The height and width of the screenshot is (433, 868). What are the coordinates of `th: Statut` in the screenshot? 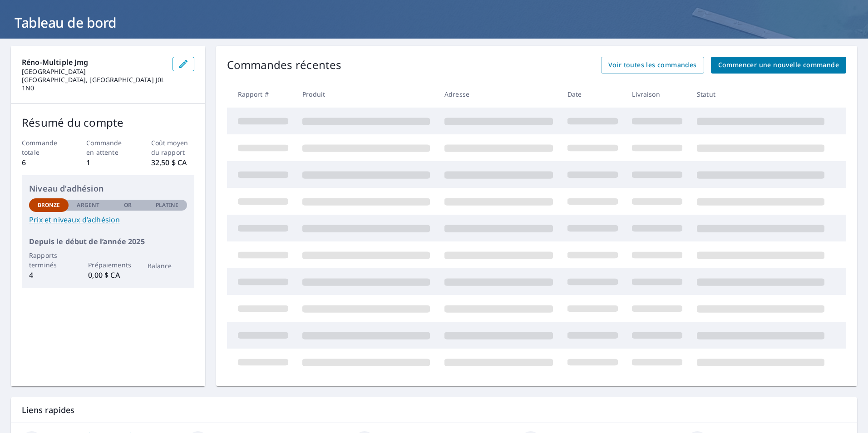 It's located at (760, 94).